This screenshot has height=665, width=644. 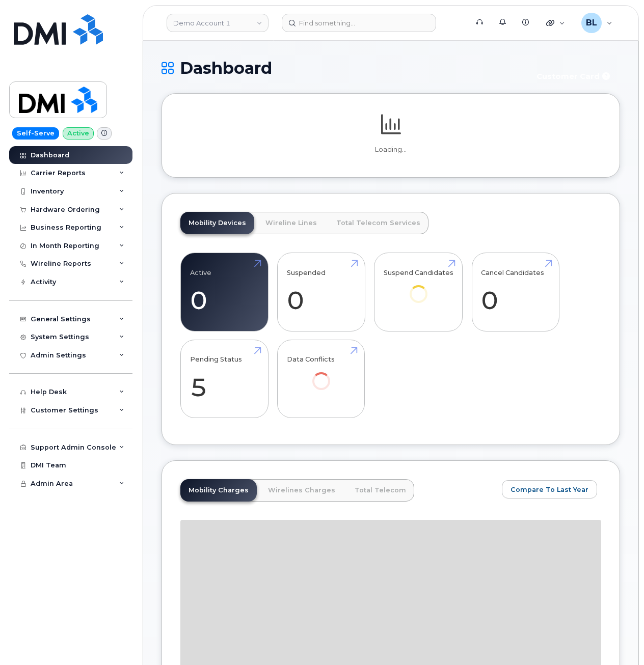 I want to click on a: Data Conflicts, so click(x=321, y=374).